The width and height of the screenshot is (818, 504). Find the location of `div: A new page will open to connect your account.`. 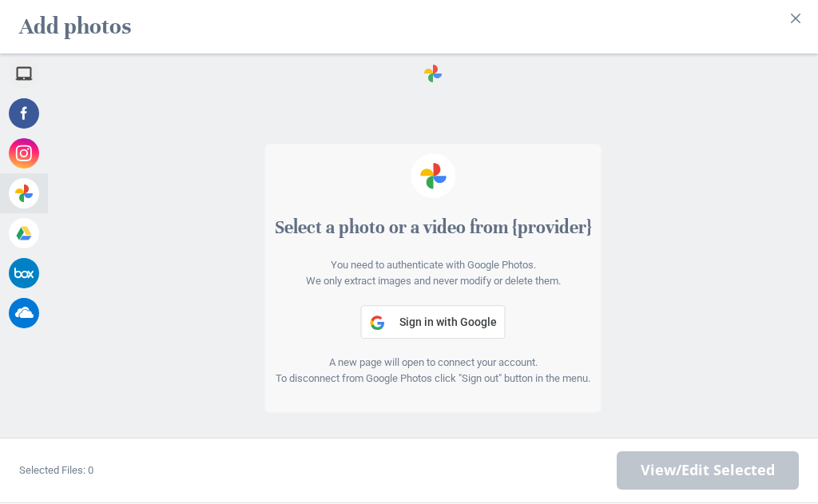

div: A new page will open to connect your account. is located at coordinates (433, 363).